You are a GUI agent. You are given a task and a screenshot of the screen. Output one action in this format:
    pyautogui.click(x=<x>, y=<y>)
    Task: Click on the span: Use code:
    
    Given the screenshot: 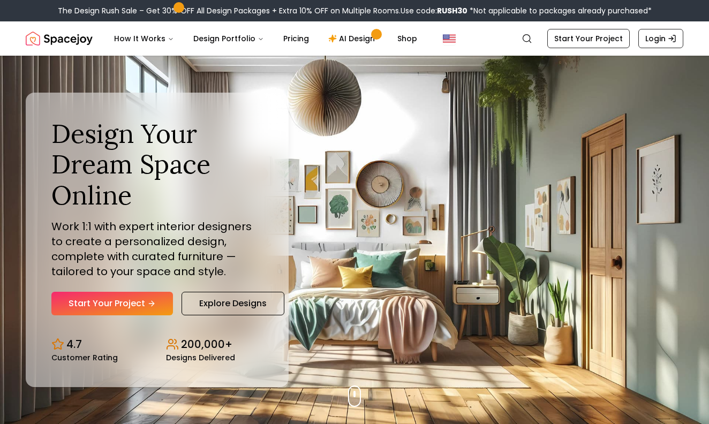 What is the action you would take?
    pyautogui.click(x=434, y=11)
    